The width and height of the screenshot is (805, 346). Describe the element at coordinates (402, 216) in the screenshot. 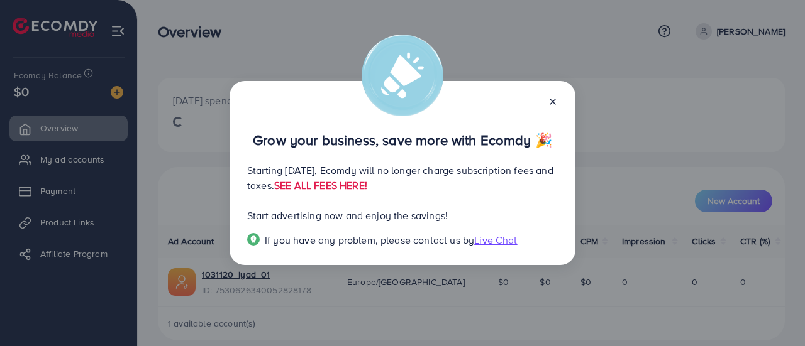

I see `p: Start advertising now and enjoy the savings!` at that location.